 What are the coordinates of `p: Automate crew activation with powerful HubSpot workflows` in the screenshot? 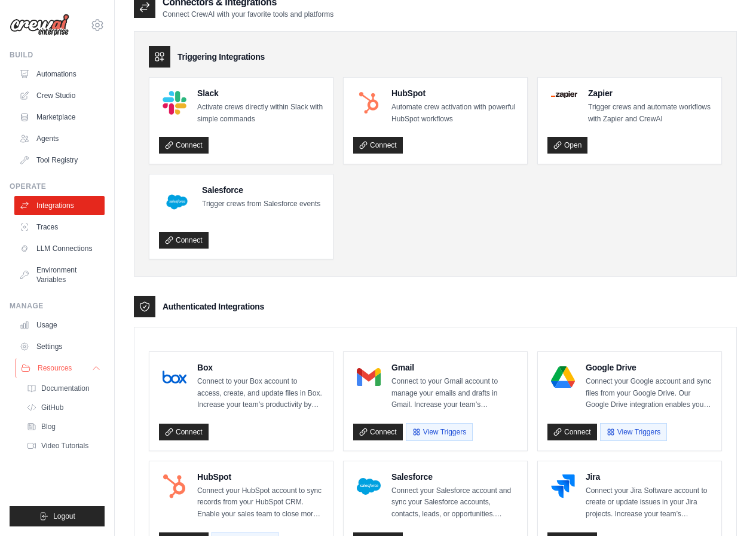 It's located at (454, 113).